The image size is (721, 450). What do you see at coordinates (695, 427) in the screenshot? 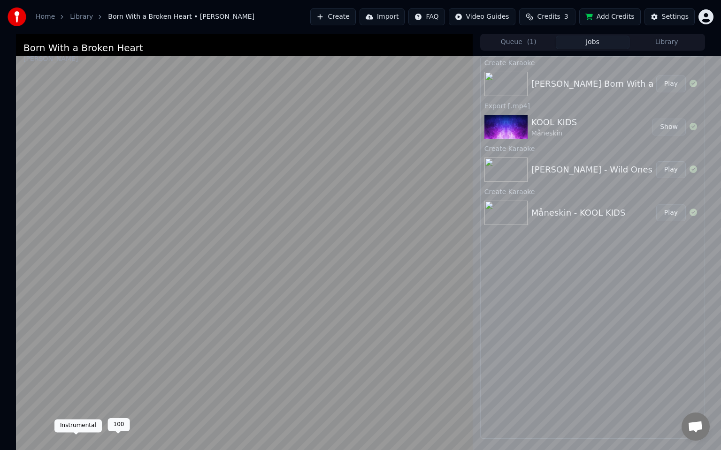
I see `a: Open chat` at bounding box center [695, 427].